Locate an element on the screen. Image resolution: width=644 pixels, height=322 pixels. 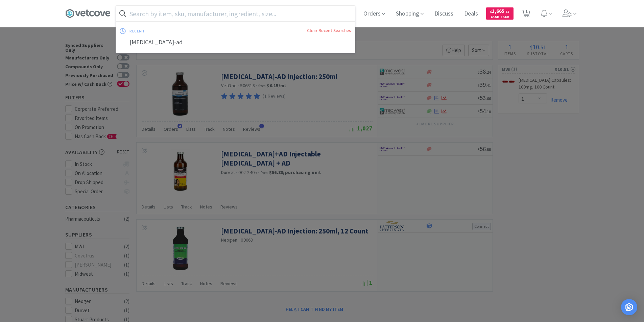
span: 1,665 is located at coordinates (500, 11).